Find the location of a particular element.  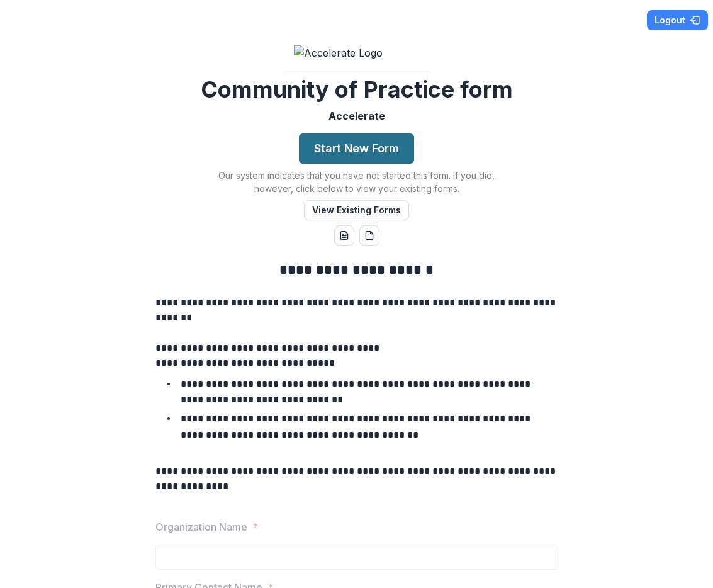

button: word-download is located at coordinates (344, 235).